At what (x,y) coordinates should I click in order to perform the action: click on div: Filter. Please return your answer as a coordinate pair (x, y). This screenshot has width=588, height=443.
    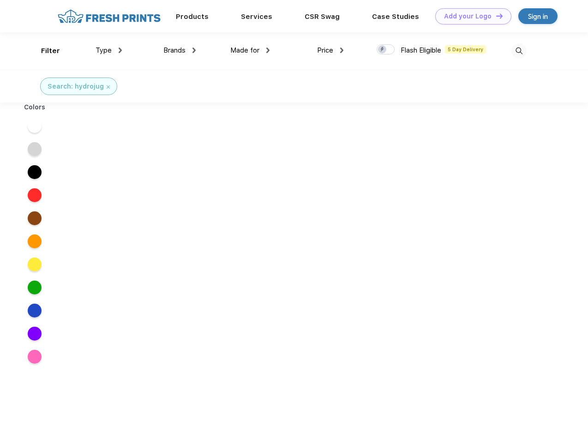
    Looking at the image, I should click on (50, 51).